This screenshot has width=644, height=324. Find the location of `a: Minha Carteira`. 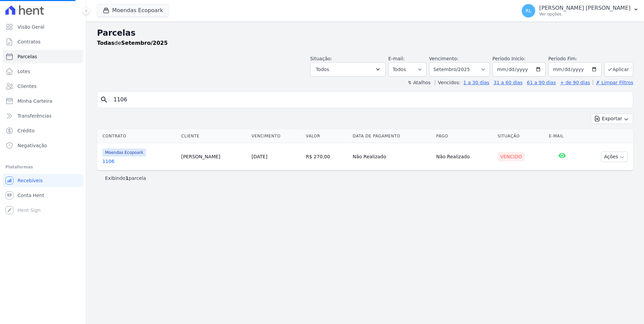

a: Minha Carteira is located at coordinates (43, 101).